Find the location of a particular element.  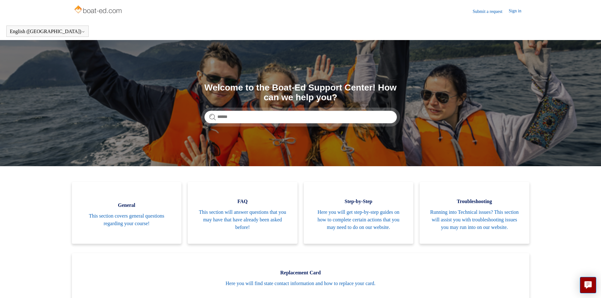

span: Here you will get step-by-step guides on how to complete certain actions that you may need to do ... is located at coordinates (359, 220).